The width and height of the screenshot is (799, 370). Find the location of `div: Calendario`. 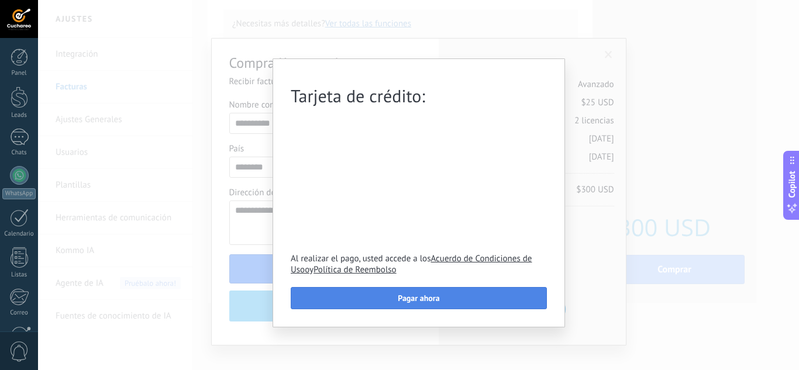

div: Calendario is located at coordinates (19, 234).